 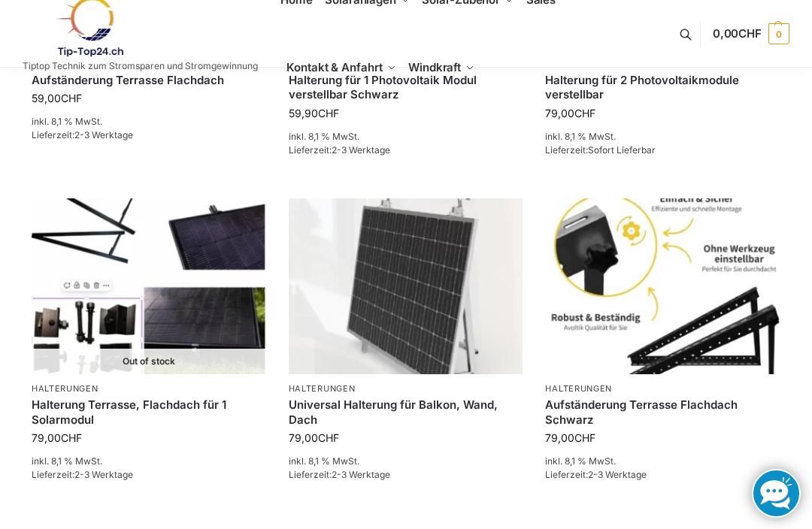 What do you see at coordinates (406, 412) in the screenshot?
I see `a: Universal Halterung für Balkon, Wand, Dach` at bounding box center [406, 412].